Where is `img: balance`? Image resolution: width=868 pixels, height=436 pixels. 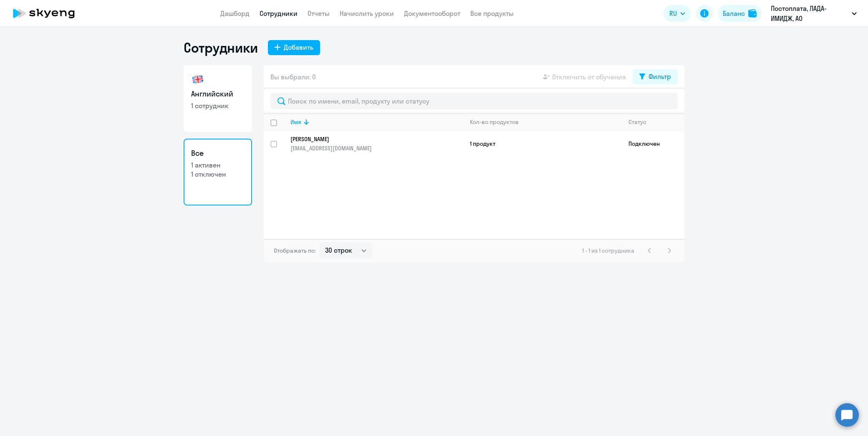 img: balance is located at coordinates (752, 13).